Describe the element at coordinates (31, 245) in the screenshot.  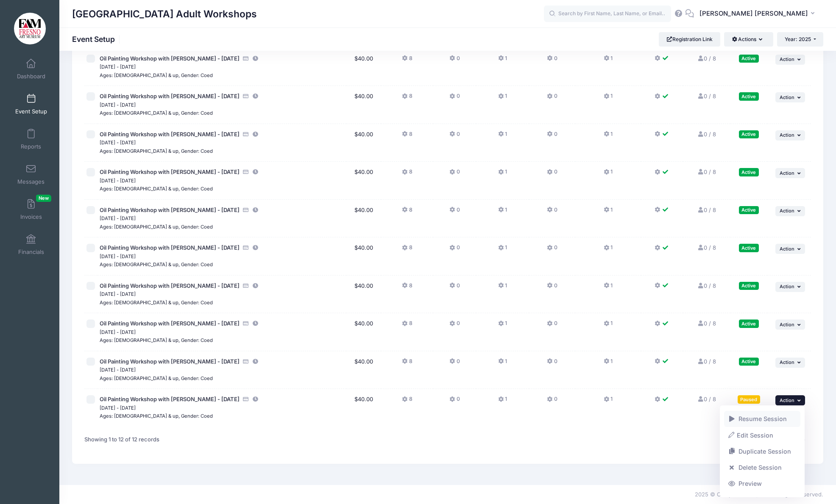
I see `a: Financials` at that location.